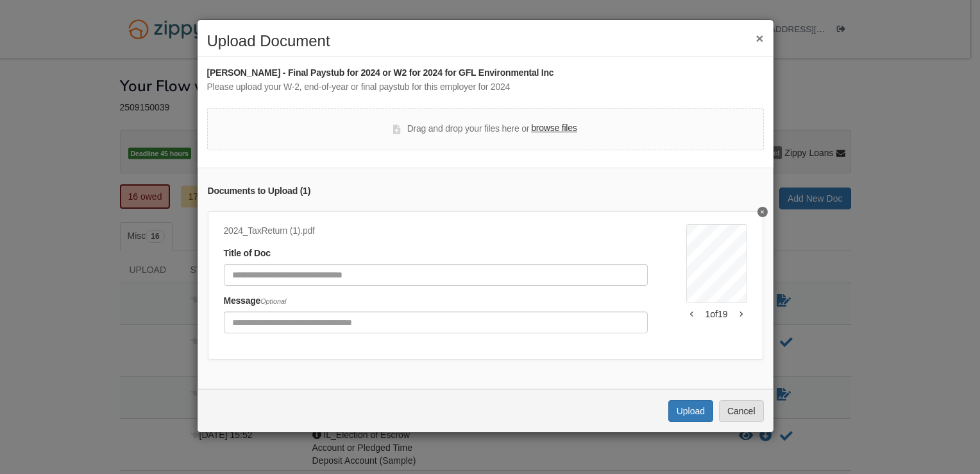  What do you see at coordinates (273, 301) in the screenshot?
I see `span: Optional` at bounding box center [273, 301].